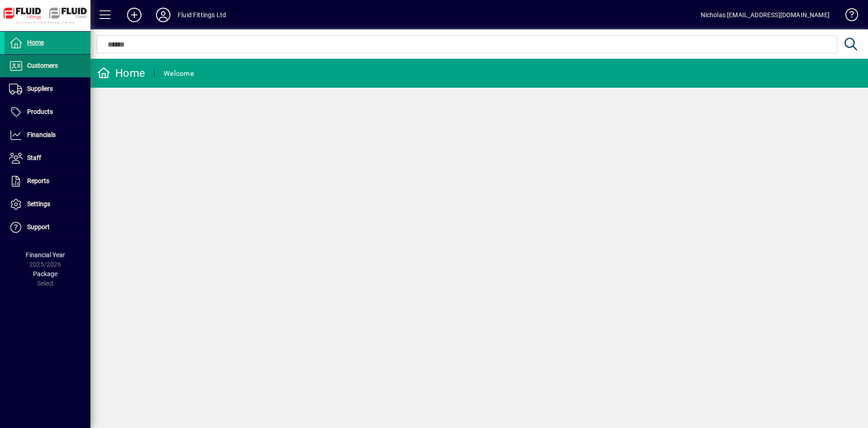 Image resolution: width=868 pixels, height=428 pixels. What do you see at coordinates (847, 16) in the screenshot?
I see `a: Knowledge Base` at bounding box center [847, 16].